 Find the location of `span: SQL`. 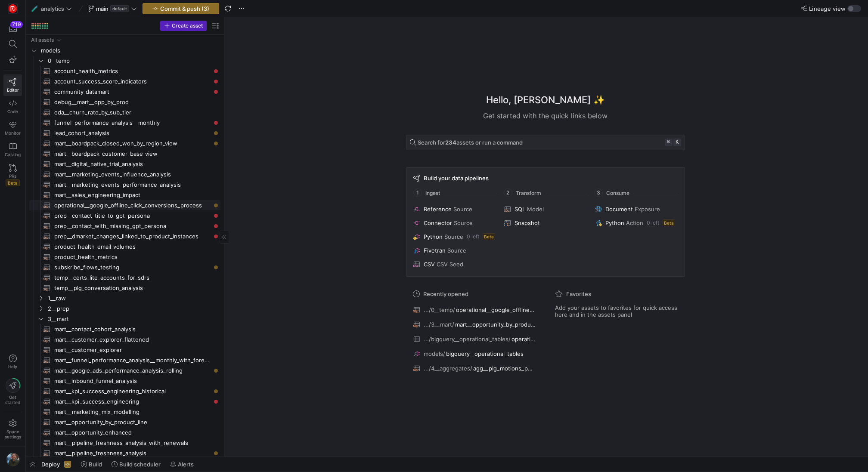

span: SQL is located at coordinates (520, 209).